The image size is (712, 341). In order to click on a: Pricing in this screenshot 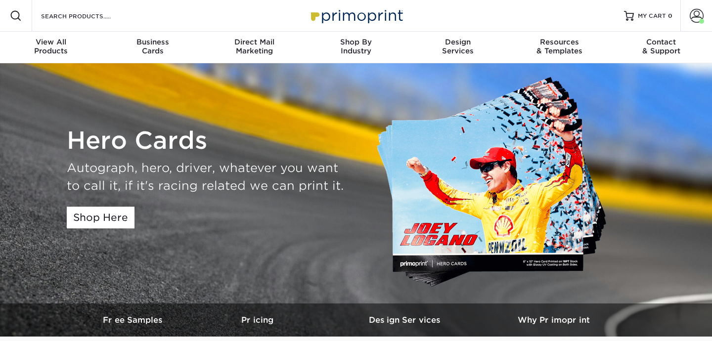, I will do `click(257, 320)`.